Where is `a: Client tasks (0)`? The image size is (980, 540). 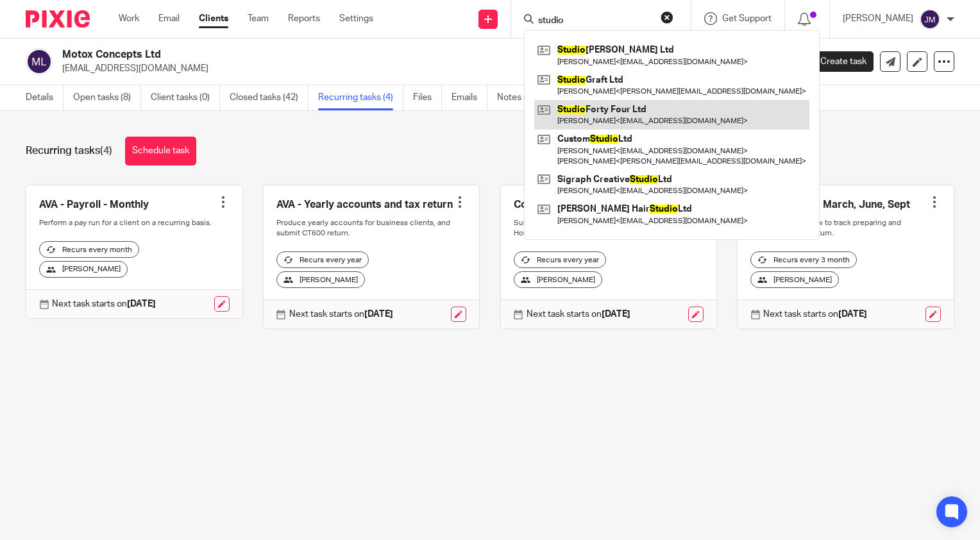
a: Client tasks (0) is located at coordinates (185, 98).